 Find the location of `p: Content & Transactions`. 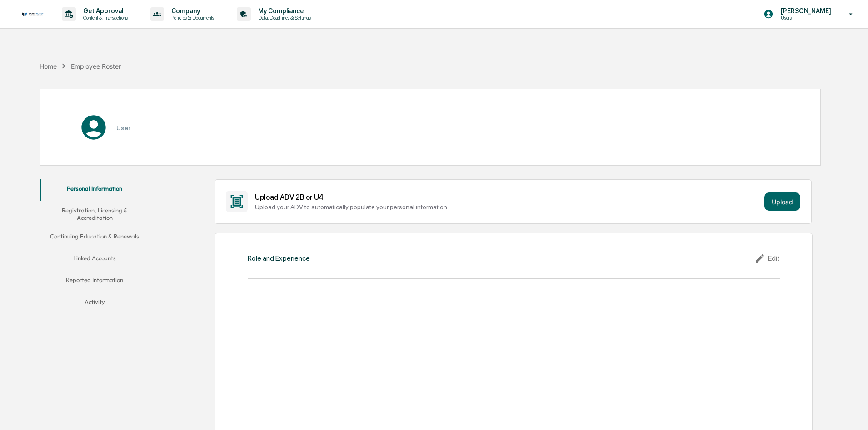

p: Content & Transactions is located at coordinates (104, 18).